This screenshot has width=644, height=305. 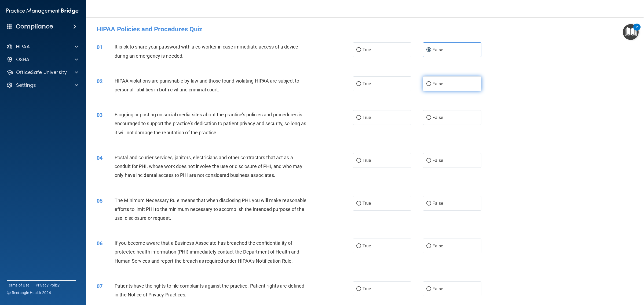 What do you see at coordinates (41, 72) in the screenshot?
I see `p: OfficeSafe University` at bounding box center [41, 72].